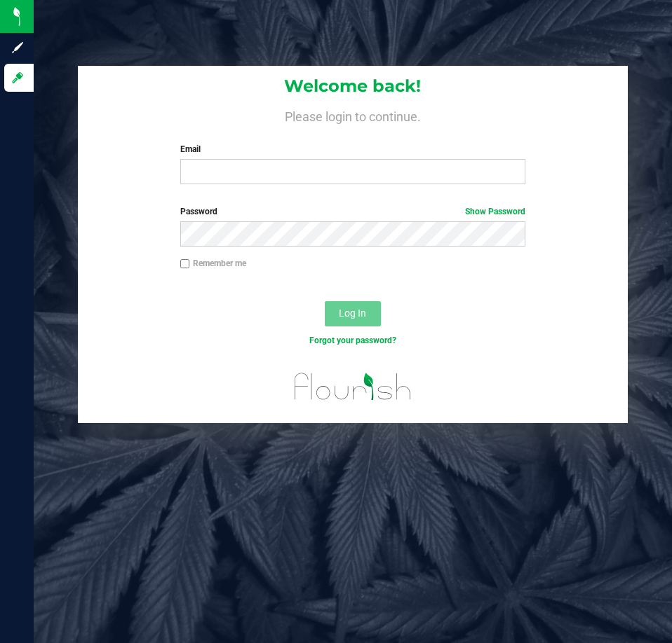  What do you see at coordinates (352, 86) in the screenshot?
I see `h1: Welcome back!` at bounding box center [352, 86].